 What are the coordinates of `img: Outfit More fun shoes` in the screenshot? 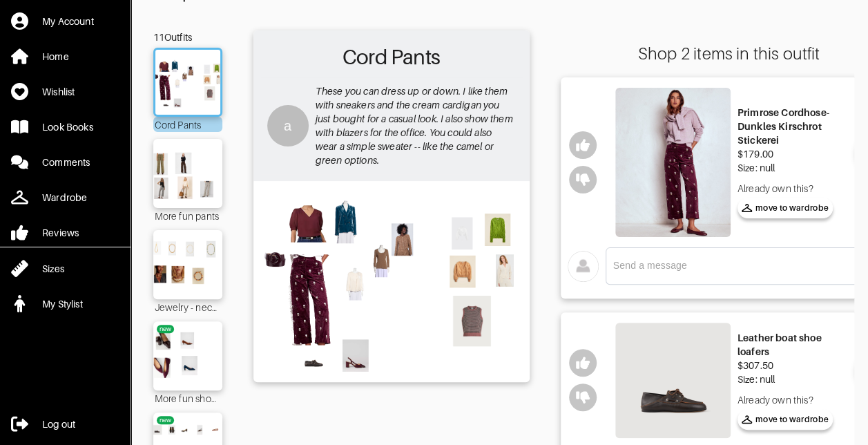 It's located at (188, 356).